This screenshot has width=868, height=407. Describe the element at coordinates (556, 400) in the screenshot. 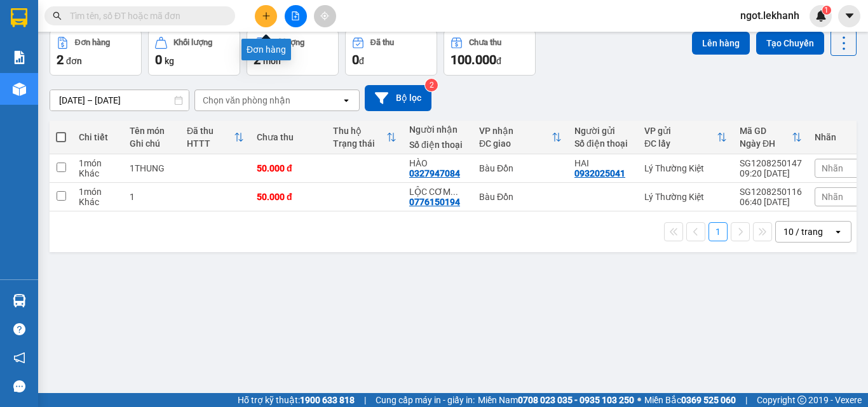

I see `span: Miền Nam` at that location.